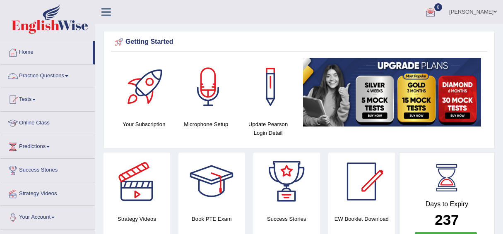 This screenshot has height=234, width=503. I want to click on a: Success Stories, so click(48, 169).